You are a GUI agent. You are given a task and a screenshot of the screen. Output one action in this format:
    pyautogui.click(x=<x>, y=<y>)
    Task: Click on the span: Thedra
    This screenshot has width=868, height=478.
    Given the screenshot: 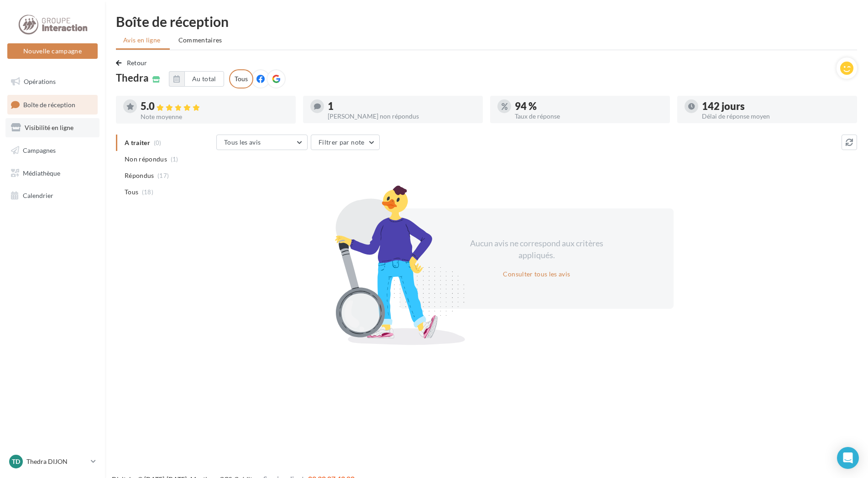 What is the action you would take?
    pyautogui.click(x=132, y=78)
    